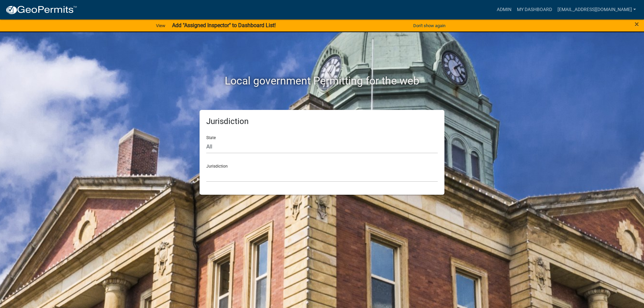 This screenshot has width=644, height=308. What do you see at coordinates (429, 26) in the screenshot?
I see `button: Don't show again` at bounding box center [429, 26].